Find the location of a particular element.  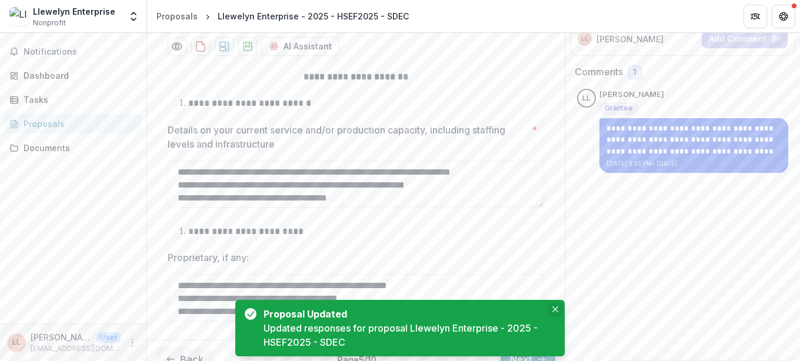

span: Nonprofit is located at coordinates (49, 23).